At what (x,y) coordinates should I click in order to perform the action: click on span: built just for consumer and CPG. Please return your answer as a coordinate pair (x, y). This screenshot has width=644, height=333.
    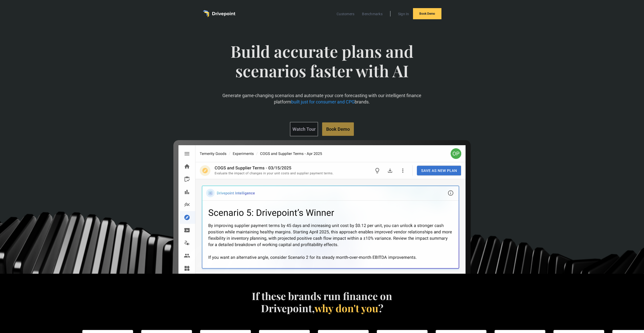
    Looking at the image, I should click on (323, 101).